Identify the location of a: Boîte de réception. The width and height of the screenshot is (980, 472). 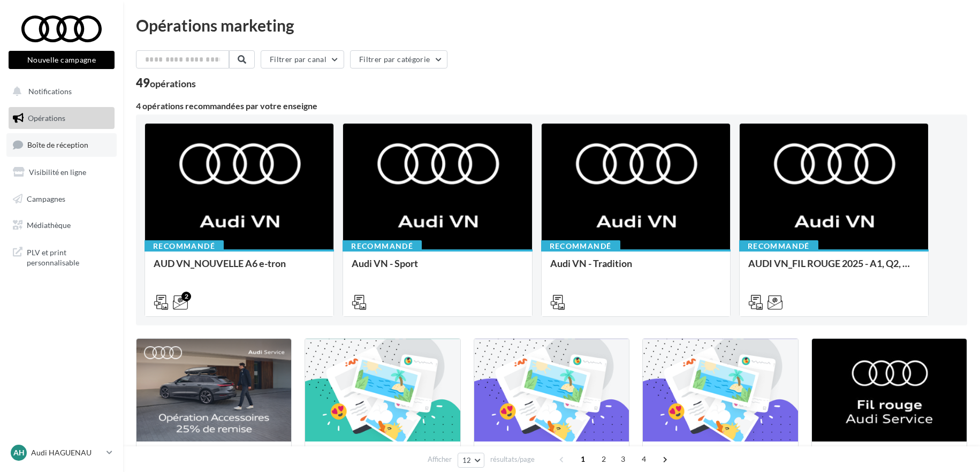
(61, 144).